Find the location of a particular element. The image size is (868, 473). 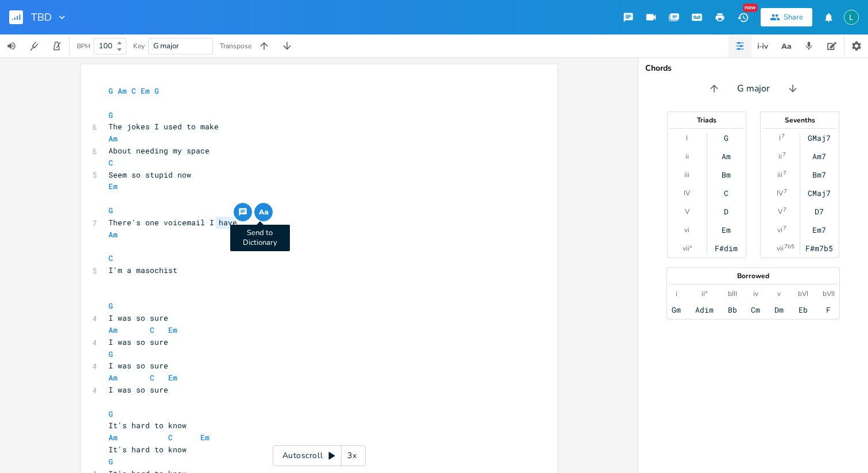

span: There's one voicemail I have is located at coordinates (173, 222).